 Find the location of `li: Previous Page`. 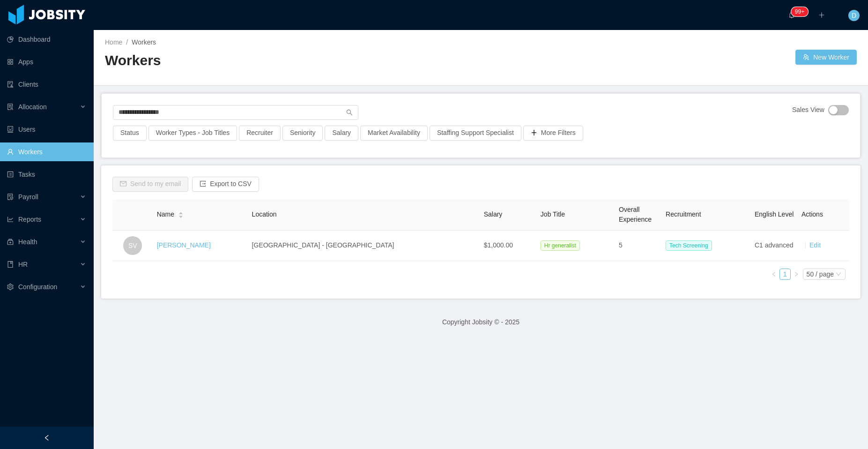

li: Previous Page is located at coordinates (774, 274).